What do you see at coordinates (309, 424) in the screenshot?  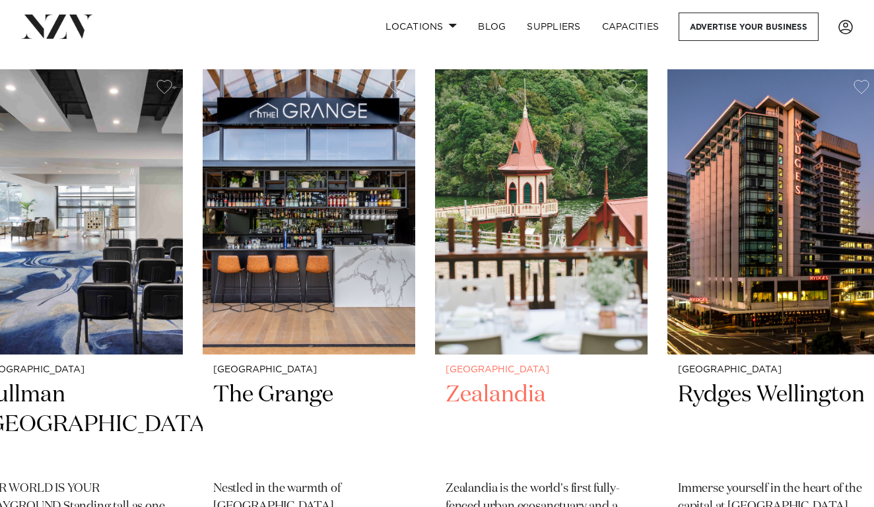 I see `h2: The Grange` at bounding box center [309, 424].